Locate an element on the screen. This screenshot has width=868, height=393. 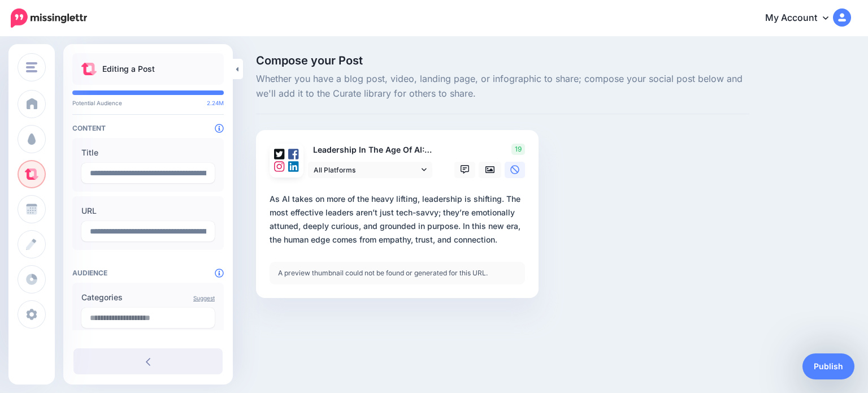
img: menu.png is located at coordinates (32, 67).